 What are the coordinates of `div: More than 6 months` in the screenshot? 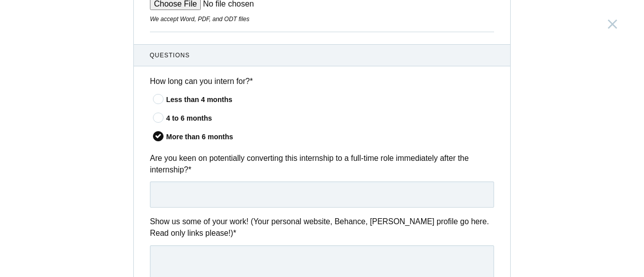 It's located at (330, 137).